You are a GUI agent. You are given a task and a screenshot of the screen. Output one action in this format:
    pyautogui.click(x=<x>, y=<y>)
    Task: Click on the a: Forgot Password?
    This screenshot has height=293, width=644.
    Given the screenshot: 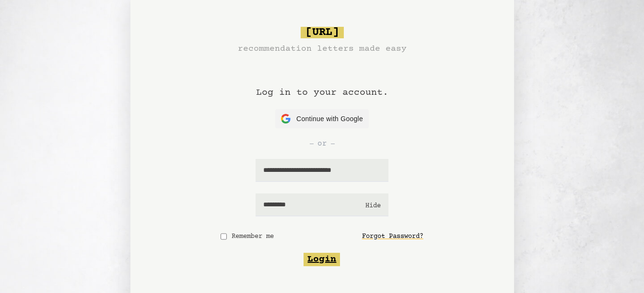 What is the action you would take?
    pyautogui.click(x=393, y=236)
    